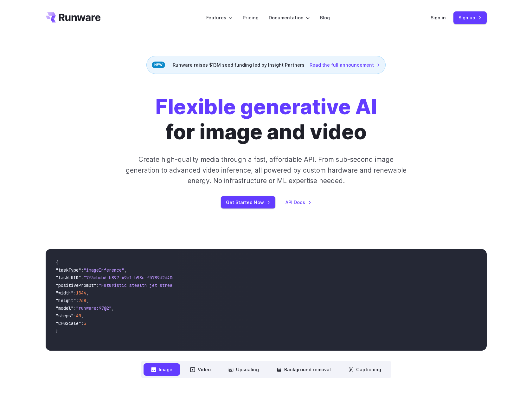 Image resolution: width=532 pixels, height=416 pixels. I want to click on span: "height", so click(66, 300).